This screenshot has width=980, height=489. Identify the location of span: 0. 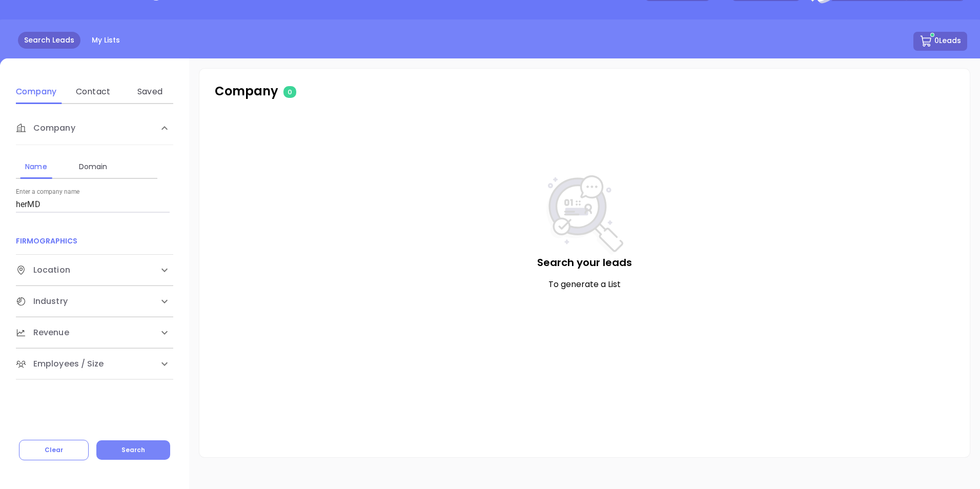
(290, 92).